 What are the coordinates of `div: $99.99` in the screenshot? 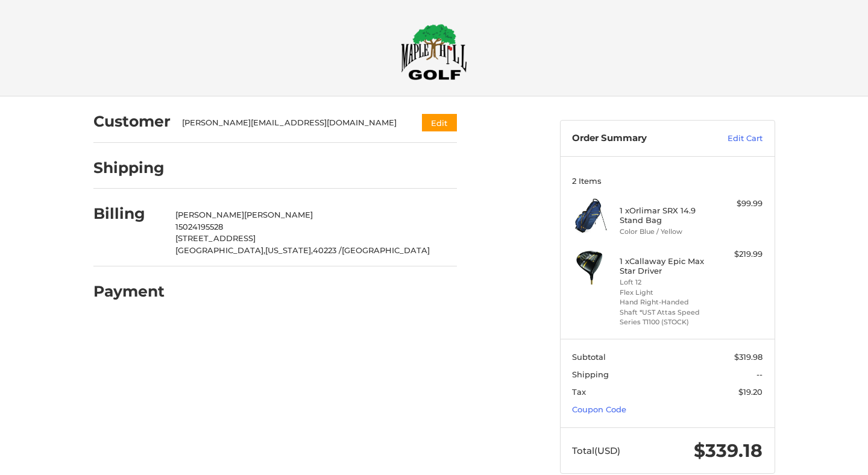 It's located at (738, 203).